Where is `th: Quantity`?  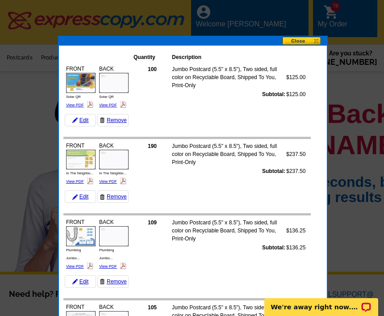 th: Quantity is located at coordinates (152, 57).